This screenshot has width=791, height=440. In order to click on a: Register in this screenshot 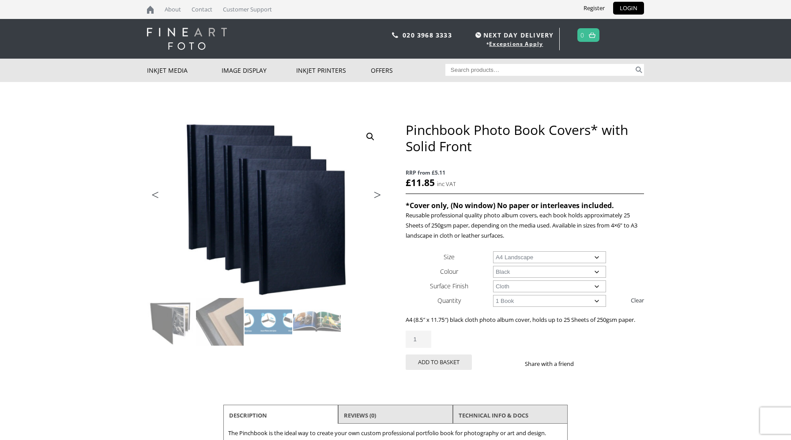, I will do `click(594, 8)`.